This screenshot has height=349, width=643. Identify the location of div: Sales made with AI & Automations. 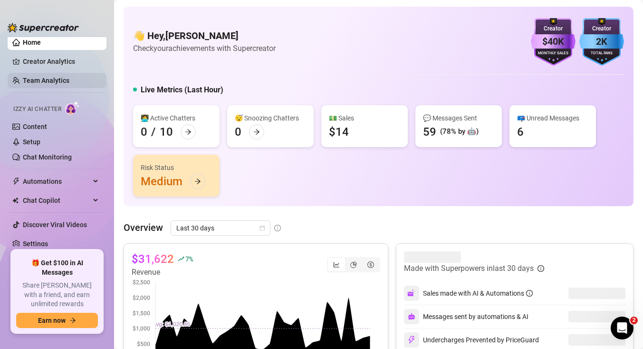
(478, 293).